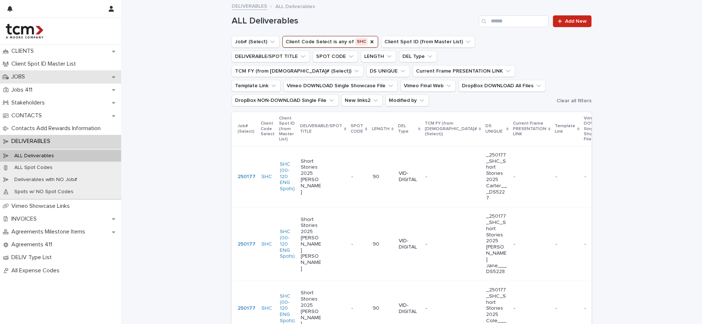 The height and width of the screenshot is (324, 702). Describe the element at coordinates (33, 168) in the screenshot. I see `p: ALL Spot Codes` at that location.